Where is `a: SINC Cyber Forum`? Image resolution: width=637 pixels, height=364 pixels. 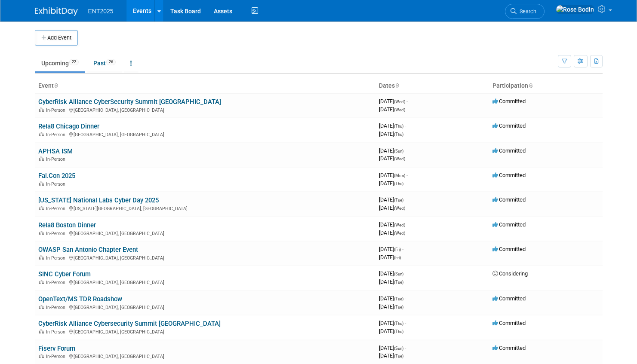
a: SINC Cyber Forum is located at coordinates (65, 274).